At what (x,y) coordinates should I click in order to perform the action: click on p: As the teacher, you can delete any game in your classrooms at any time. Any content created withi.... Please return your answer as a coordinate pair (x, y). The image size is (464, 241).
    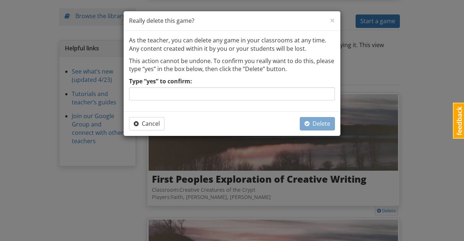
    Looking at the image, I should click on (232, 45).